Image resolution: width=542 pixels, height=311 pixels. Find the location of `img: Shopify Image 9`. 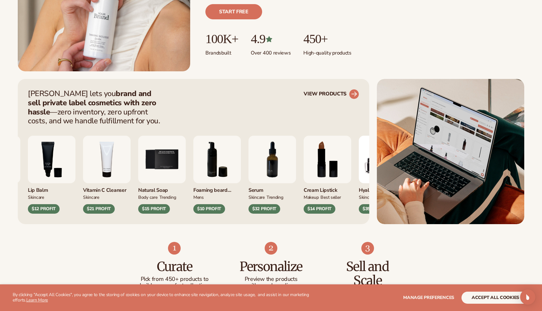

img: Shopify Image 9 is located at coordinates (367, 248).